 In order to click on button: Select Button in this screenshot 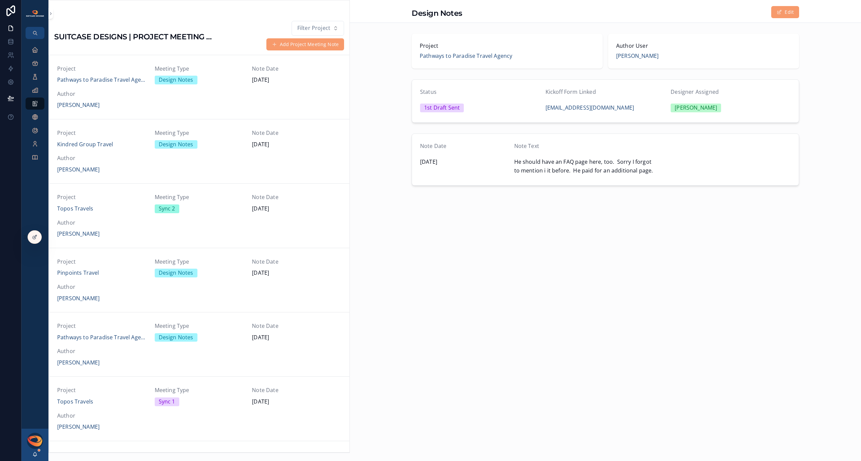, I will do `click(318, 28)`.